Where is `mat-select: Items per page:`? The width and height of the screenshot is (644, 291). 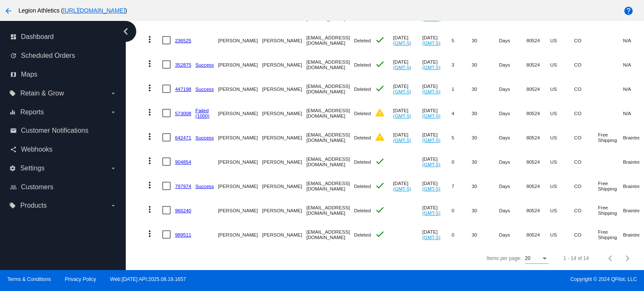
mat-select: Items per page: is located at coordinates (536, 259).